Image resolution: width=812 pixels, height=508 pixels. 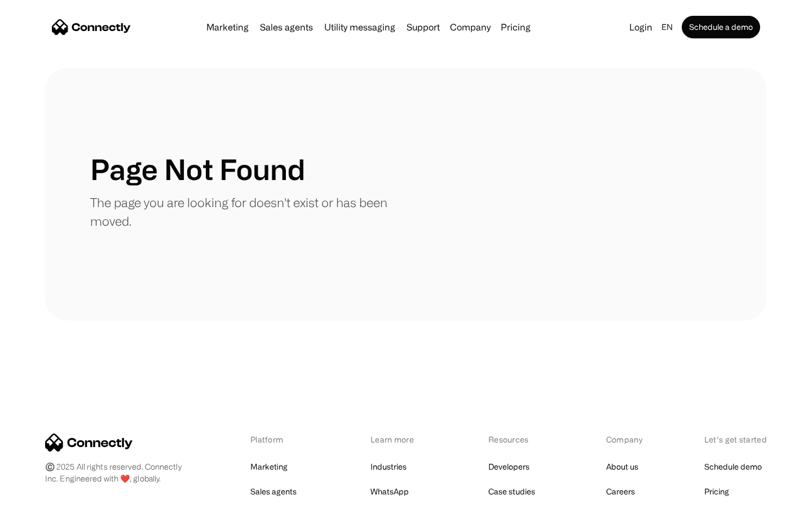 I want to click on div: Learn more, so click(x=400, y=439).